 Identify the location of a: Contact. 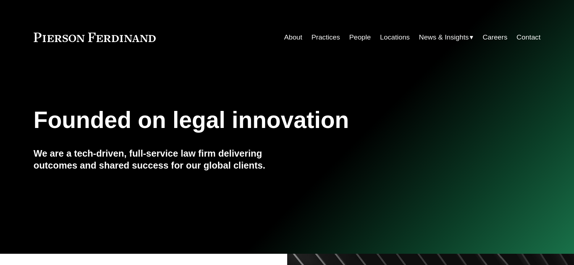
(528, 37).